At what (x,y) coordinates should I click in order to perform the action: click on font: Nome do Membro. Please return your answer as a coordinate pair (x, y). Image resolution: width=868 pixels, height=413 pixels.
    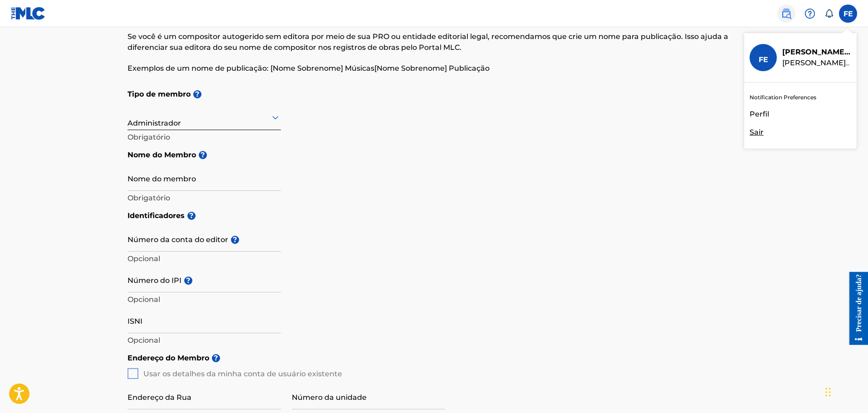
    Looking at the image, I should click on (161, 155).